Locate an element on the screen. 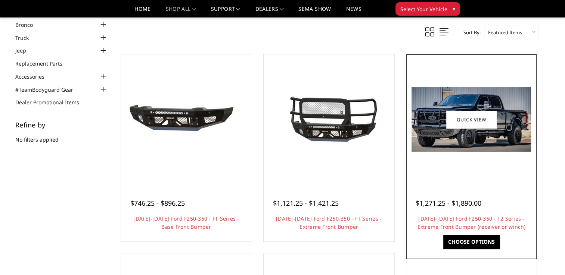 The height and width of the screenshot is (275, 565). a: 2023-2025 Ford F250-350 - FT Series - Base Front Bumper is located at coordinates (186, 120).